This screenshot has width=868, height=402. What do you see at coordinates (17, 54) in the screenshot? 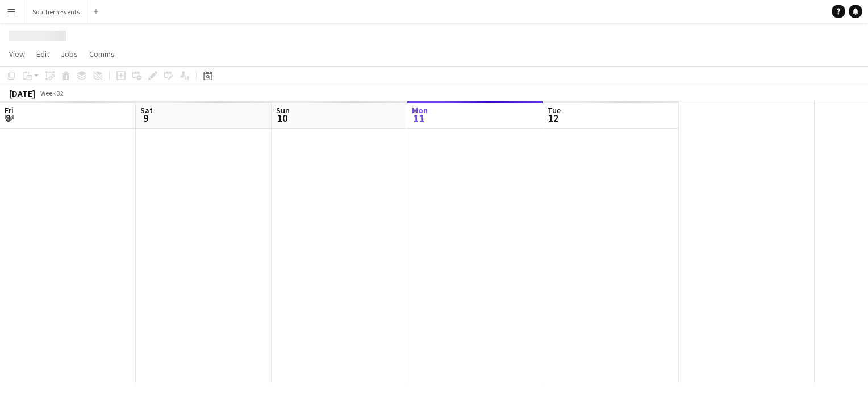
I see `a: View` at bounding box center [17, 54].